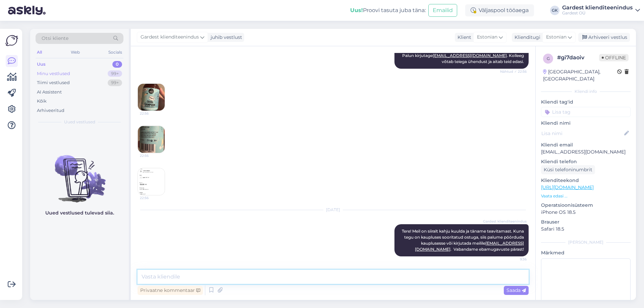  What do you see at coordinates (586, 229) in the screenshot?
I see `p: Safari 18.5` at bounding box center [586, 229].